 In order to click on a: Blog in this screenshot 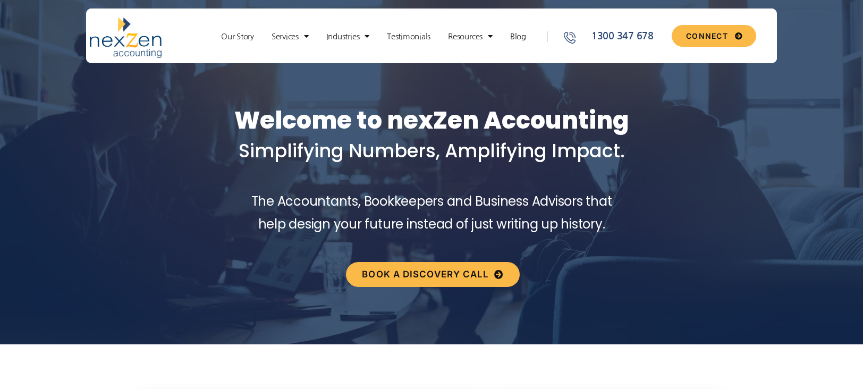, I will do `click(518, 37)`.